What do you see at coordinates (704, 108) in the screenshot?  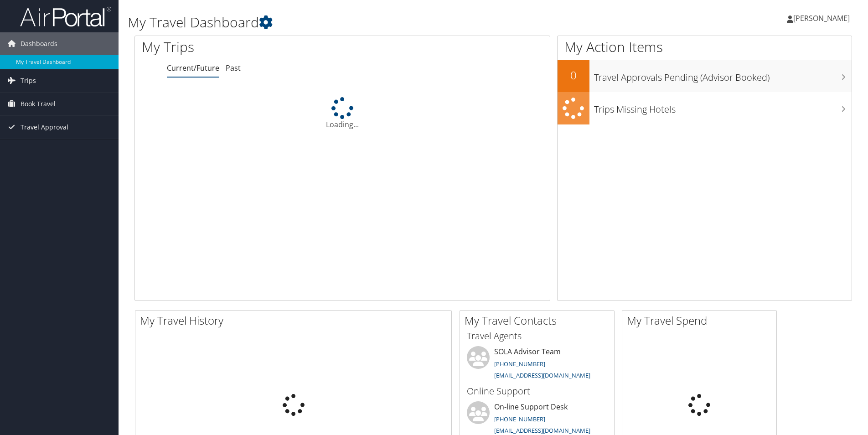 I see `a: Trips Missing Hotels` at bounding box center [704, 108].